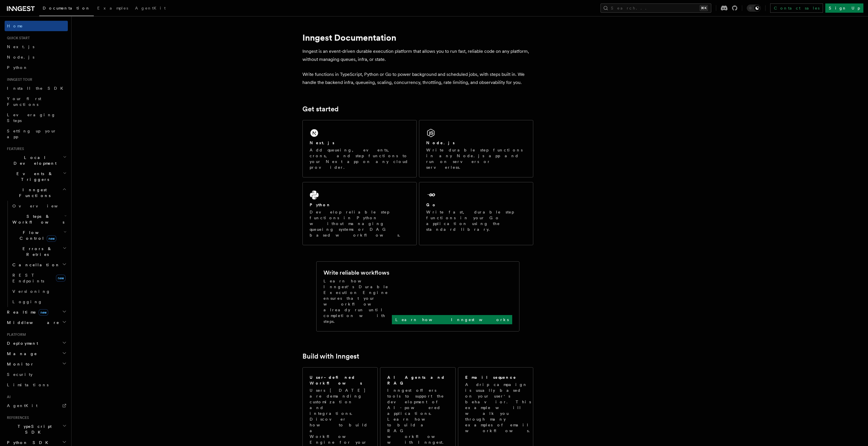  Describe the element at coordinates (42, 206) in the screenshot. I see `span: Overview` at that location.